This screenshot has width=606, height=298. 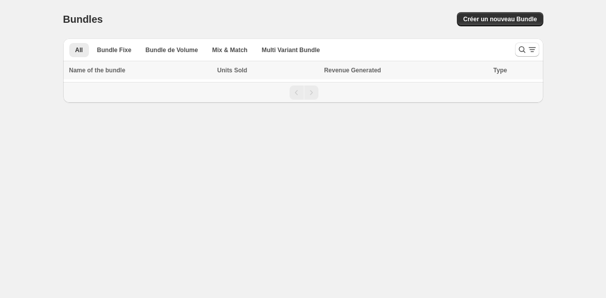 What do you see at coordinates (515, 70) in the screenshot?
I see `div: Type` at bounding box center [515, 70].